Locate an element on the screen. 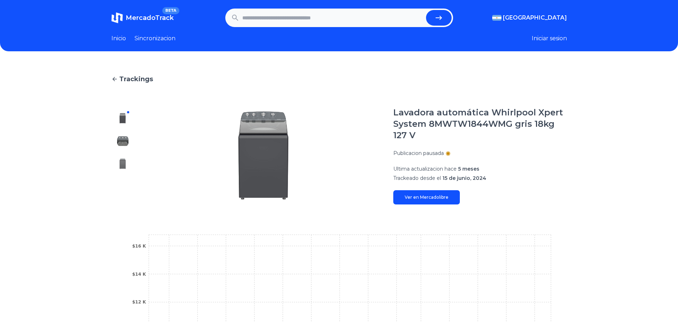 The image size is (678, 322). h1: Lavadora automática Whirlpool Xpert System 8MWTW1844WMG gris 18kg 127 V is located at coordinates (480, 124).